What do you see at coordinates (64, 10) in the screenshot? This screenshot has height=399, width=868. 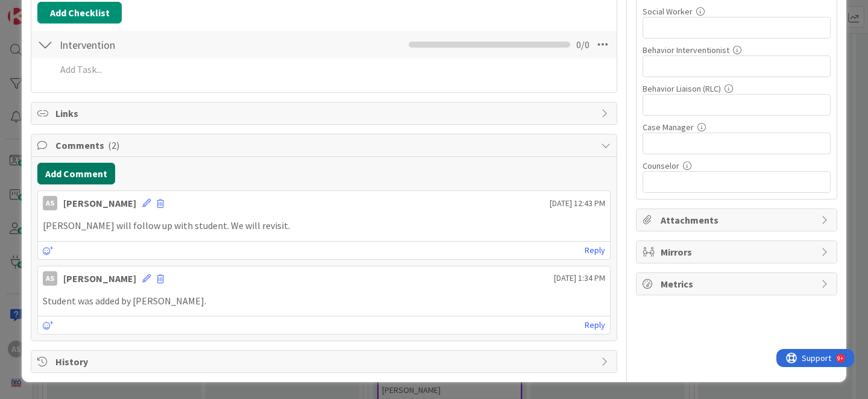 I see `div: 9+` at bounding box center [64, 10].